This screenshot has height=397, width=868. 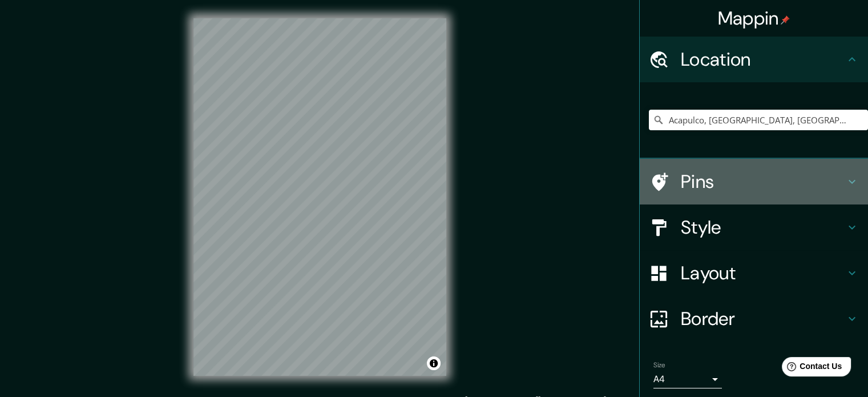 I want to click on div: Style, so click(x=754, y=227).